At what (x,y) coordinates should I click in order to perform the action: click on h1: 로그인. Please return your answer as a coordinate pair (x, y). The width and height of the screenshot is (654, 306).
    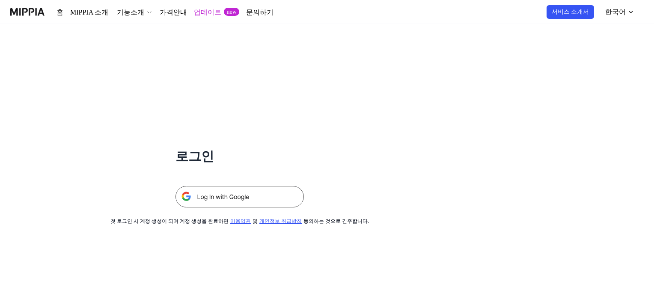
    Looking at the image, I should click on (240, 156).